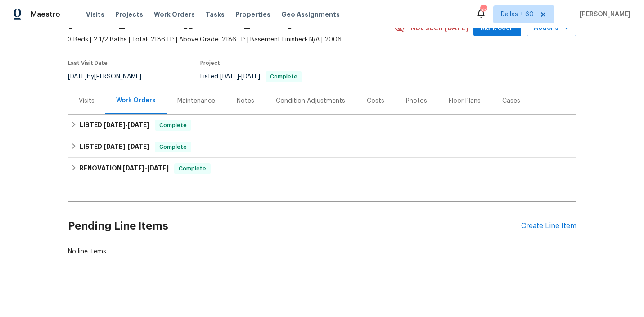 Image resolution: width=644 pixels, height=317 pixels. What do you see at coordinates (215, 14) in the screenshot?
I see `span: Tasks` at bounding box center [215, 14].